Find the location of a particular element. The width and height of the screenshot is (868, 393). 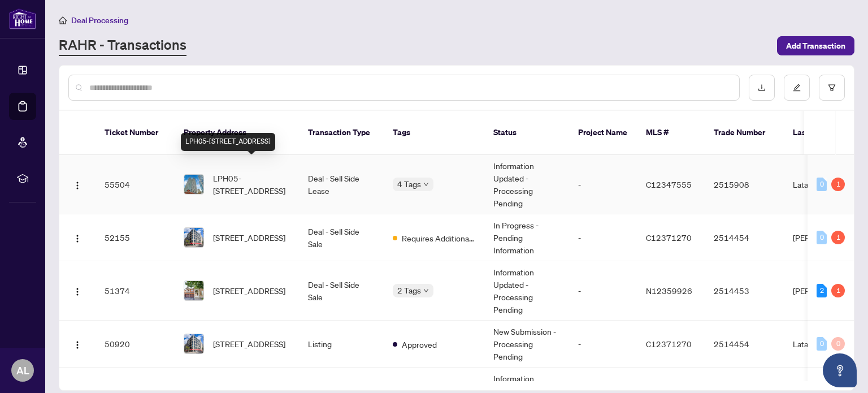

button: edit is located at coordinates (796, 88).